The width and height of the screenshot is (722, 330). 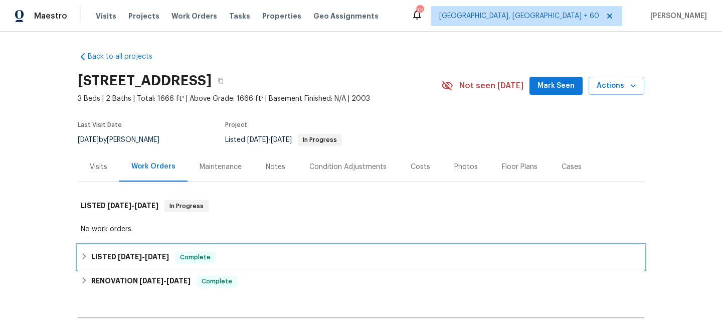 I want to click on a: Back to all projects, so click(x=126, y=57).